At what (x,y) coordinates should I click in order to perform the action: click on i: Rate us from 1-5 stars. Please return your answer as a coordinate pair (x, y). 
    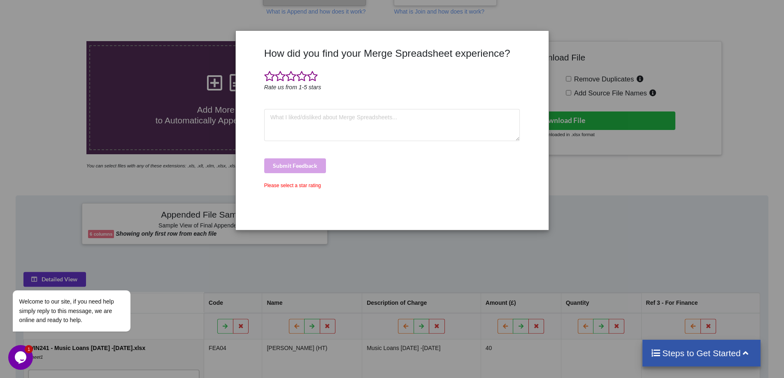
    Looking at the image, I should click on (292, 87).